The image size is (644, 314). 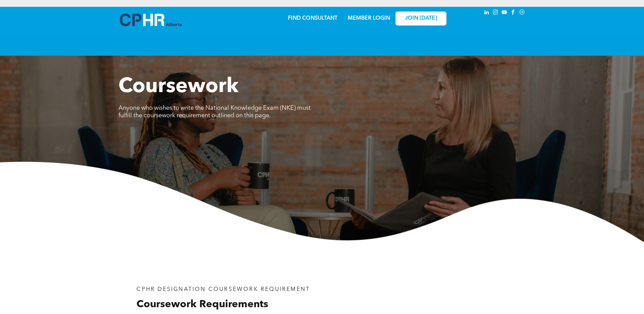 I want to click on a: FIND CONSULTANT, so click(x=313, y=18).